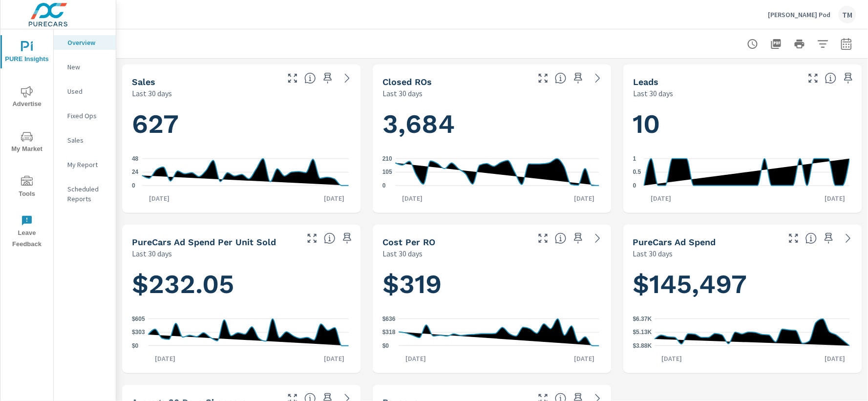 This screenshot has height=401, width=868. What do you see at coordinates (135, 173) in the screenshot?
I see `text: 24` at bounding box center [135, 173].